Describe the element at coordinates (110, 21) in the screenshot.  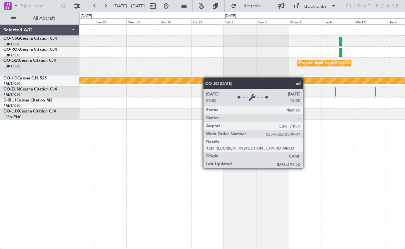
I see `div: Tue 28` at that location.